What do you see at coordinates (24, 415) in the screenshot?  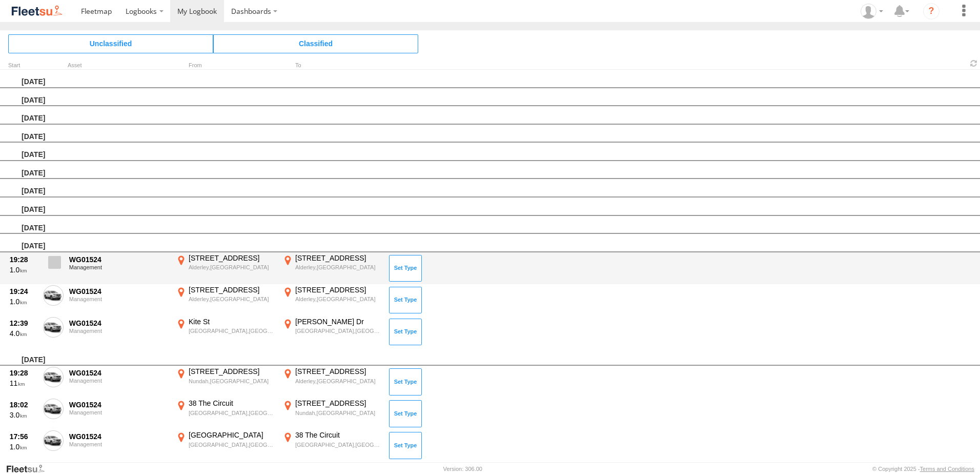 I see `div: 3.0` at bounding box center [24, 415].